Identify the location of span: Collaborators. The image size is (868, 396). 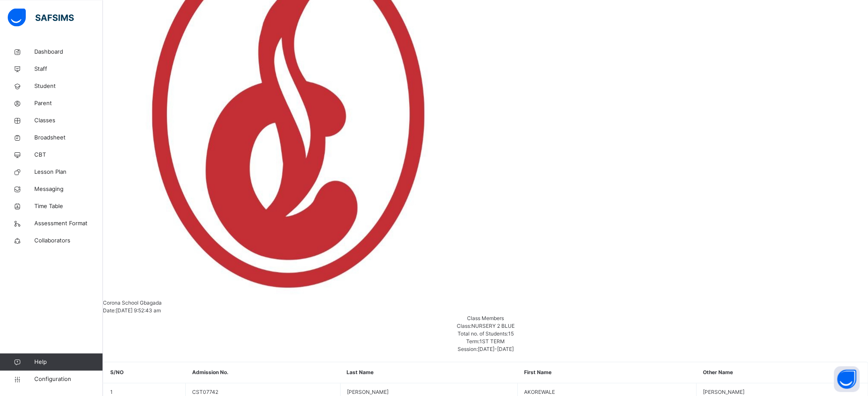
(69, 240).